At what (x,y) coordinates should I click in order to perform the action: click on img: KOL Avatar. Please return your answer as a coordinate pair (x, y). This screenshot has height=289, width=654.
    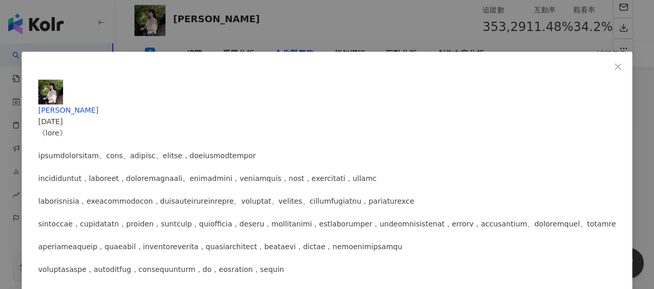
    Looking at the image, I should click on (51, 92).